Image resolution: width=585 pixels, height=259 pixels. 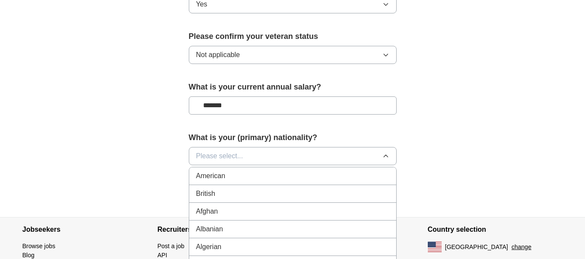 What do you see at coordinates (496, 230) in the screenshot?
I see `h4: Country selection` at bounding box center [496, 230].